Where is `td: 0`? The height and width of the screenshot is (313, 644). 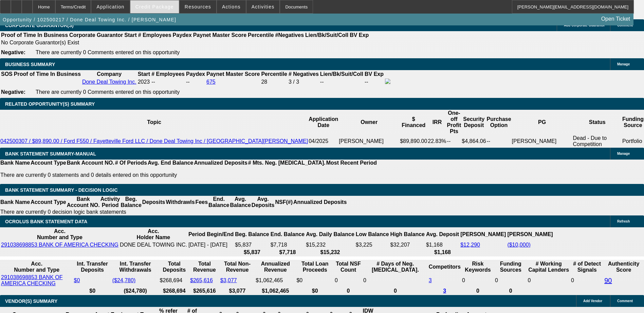
td: 0 is located at coordinates (511, 281).